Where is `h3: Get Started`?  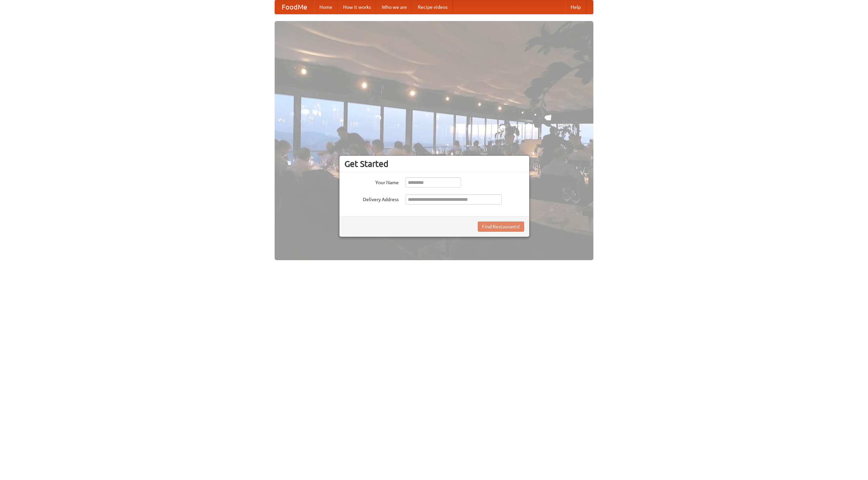 h3: Get Started is located at coordinates (434, 164).